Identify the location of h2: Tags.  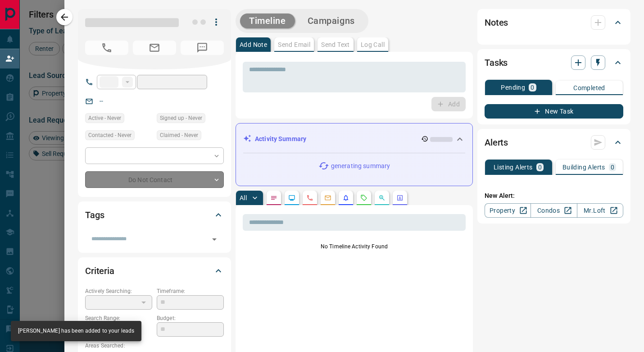
(95, 215).